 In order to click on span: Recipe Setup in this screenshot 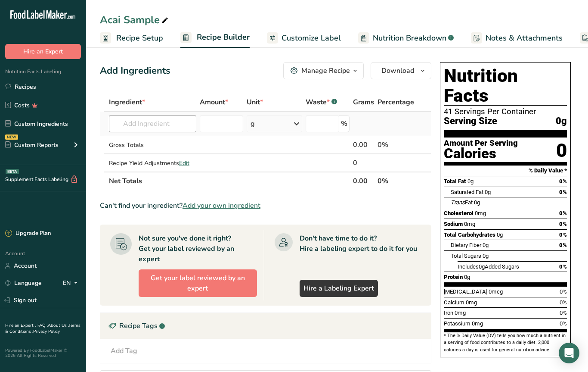, I will do `click(140, 38)`.